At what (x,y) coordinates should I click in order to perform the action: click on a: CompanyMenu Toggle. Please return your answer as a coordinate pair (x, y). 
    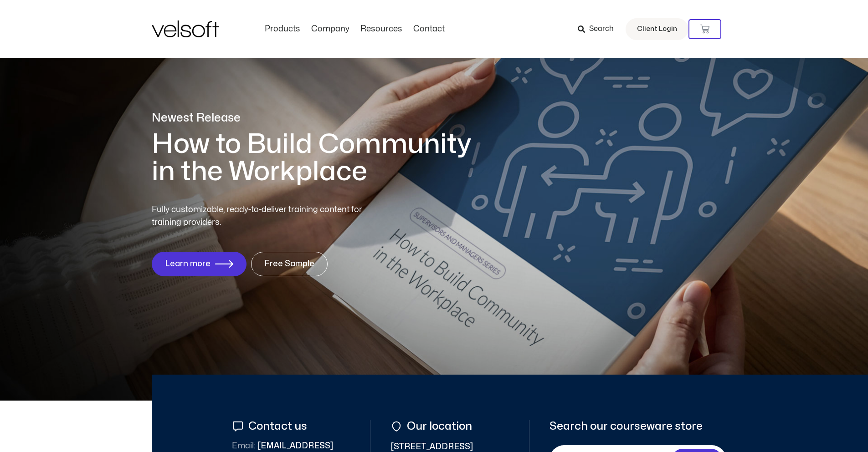
    Looking at the image, I should click on (330, 29).